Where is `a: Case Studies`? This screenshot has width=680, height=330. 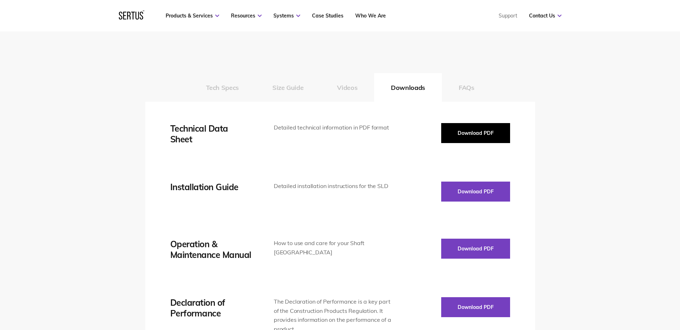 a: Case Studies is located at coordinates (328, 16).